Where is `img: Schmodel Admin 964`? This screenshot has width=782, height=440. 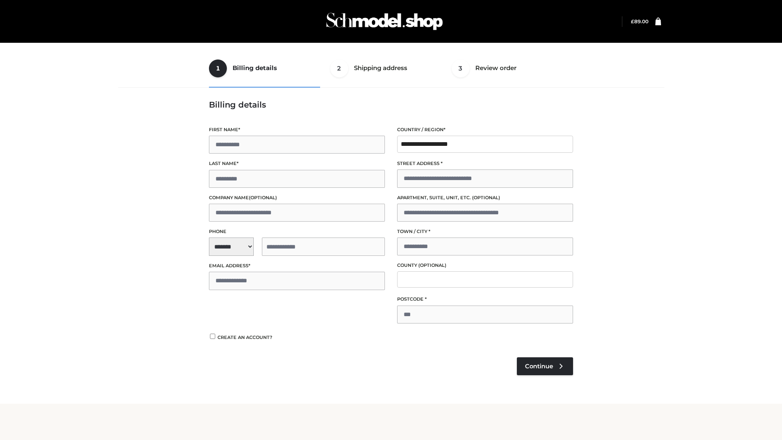 img: Schmodel Admin 964 is located at coordinates (385, 21).